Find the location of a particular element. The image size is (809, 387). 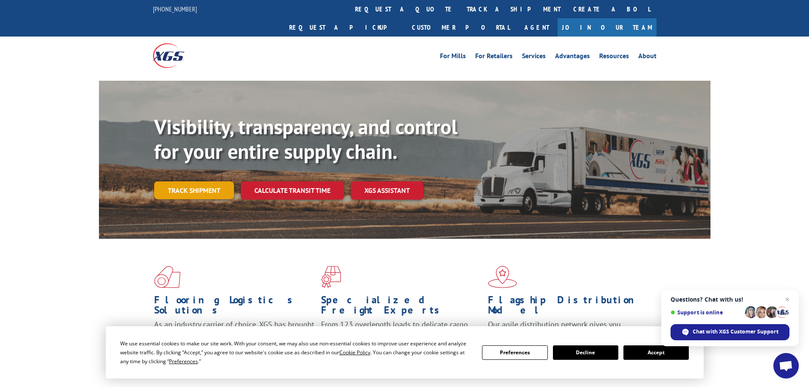

span: Support is online is located at coordinates (706, 312).